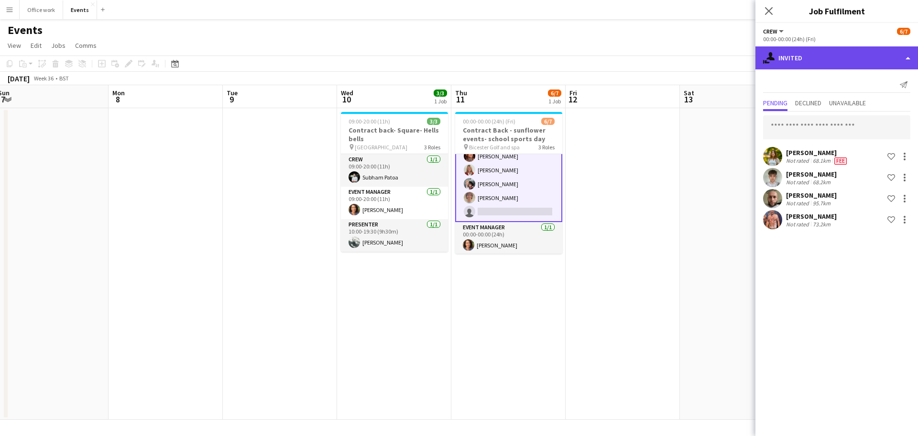 The height and width of the screenshot is (436, 918). I want to click on a: Comms, so click(86, 45).